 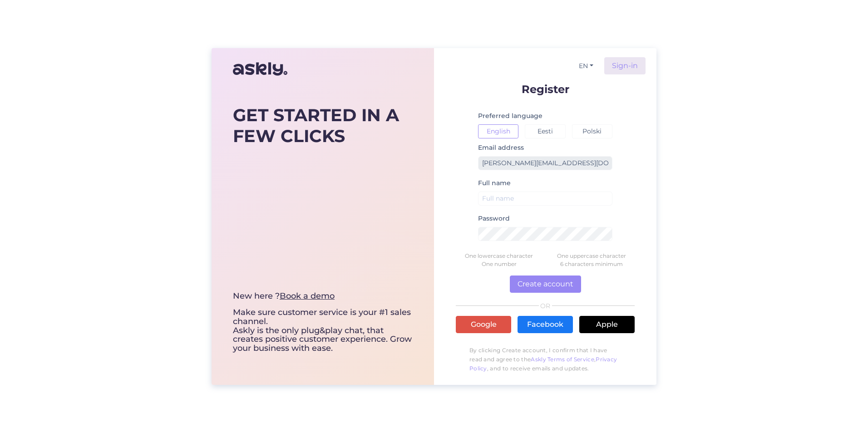 I want to click on div: GET STARTED IN A FEW CLICKS, so click(x=323, y=125).